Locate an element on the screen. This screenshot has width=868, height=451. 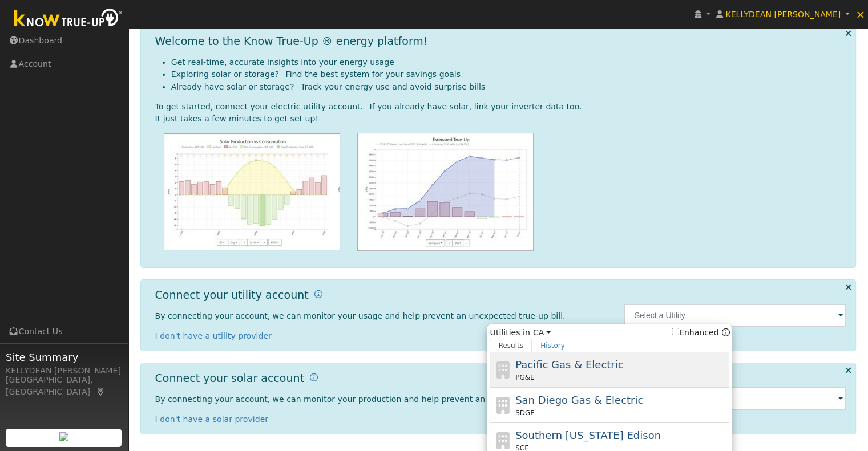
img: retrieve is located at coordinates (64, 437).